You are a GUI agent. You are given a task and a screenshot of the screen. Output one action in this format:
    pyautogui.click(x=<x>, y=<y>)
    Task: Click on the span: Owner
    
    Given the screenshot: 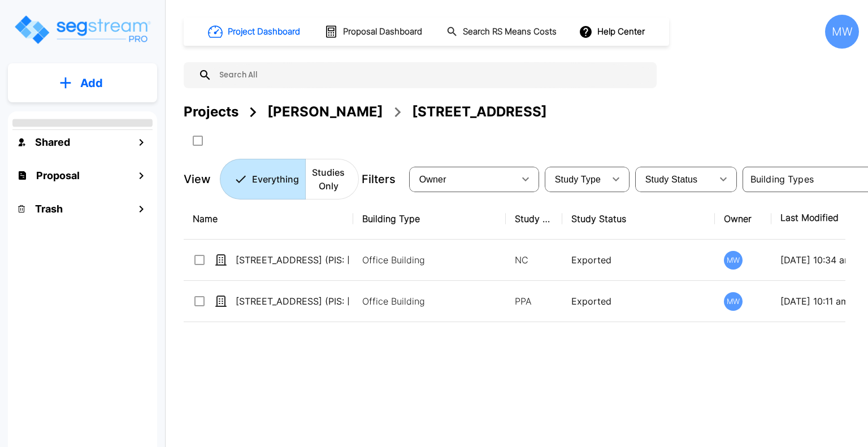 What is the action you would take?
    pyautogui.click(x=433, y=179)
    